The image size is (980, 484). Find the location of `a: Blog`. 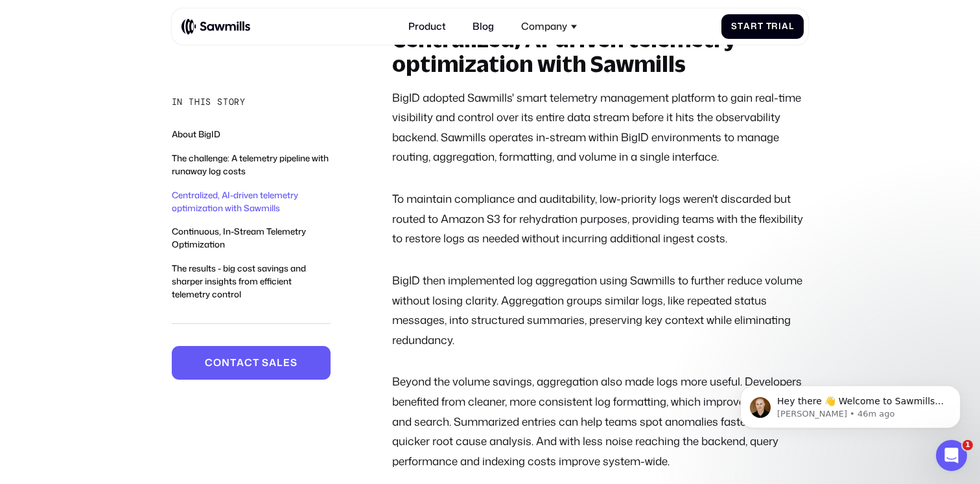

a: Blog is located at coordinates (483, 27).